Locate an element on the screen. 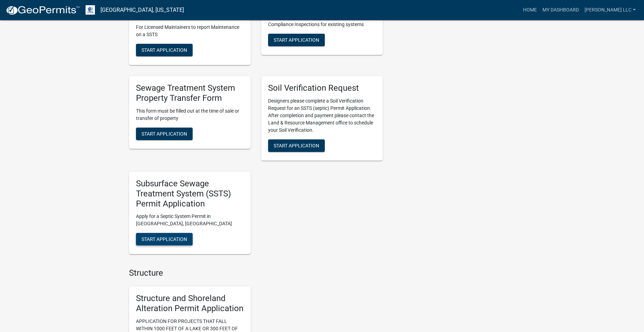 The height and width of the screenshot is (332, 644). p: This form must be filled out at the time of sale or transfer of property is located at coordinates (190, 115).